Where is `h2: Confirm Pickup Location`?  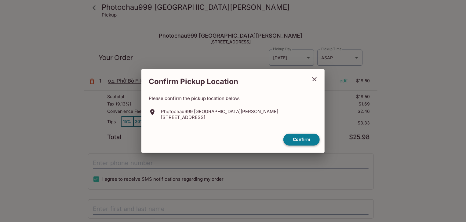
h2: Confirm Pickup Location is located at coordinates (224, 81).